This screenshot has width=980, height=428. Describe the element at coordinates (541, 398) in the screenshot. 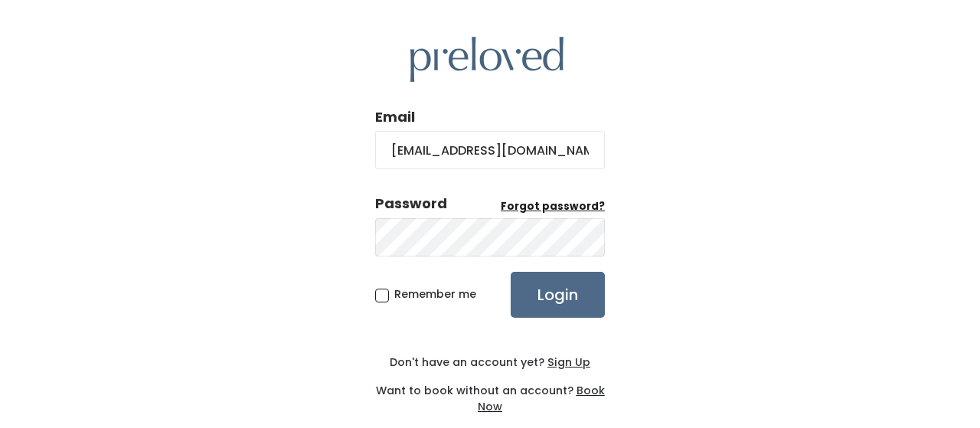

I see `a: Book Now` at that location.